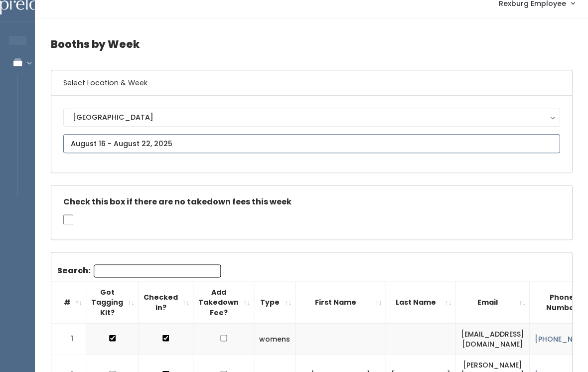 The height and width of the screenshot is (372, 588). I want to click on h6: Select Location & Week, so click(312, 83).